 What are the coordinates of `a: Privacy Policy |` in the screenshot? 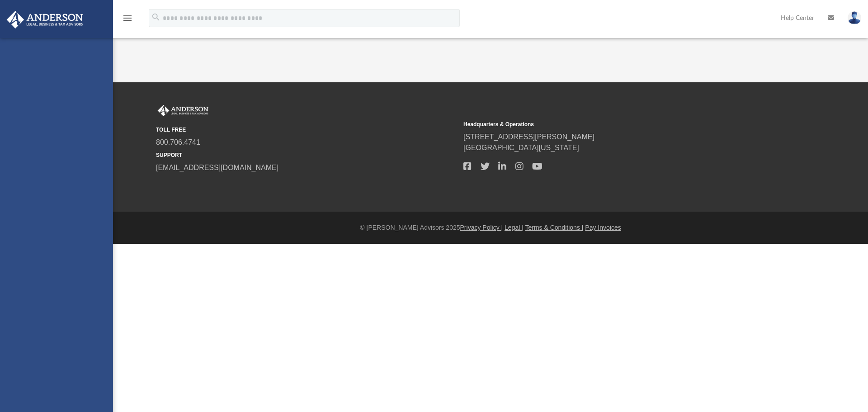 It's located at (482, 228).